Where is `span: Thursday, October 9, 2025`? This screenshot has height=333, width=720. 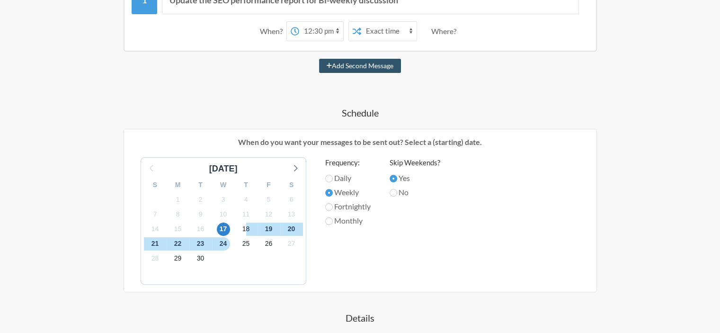 span: Thursday, October 9, 2025 is located at coordinates (201, 214).